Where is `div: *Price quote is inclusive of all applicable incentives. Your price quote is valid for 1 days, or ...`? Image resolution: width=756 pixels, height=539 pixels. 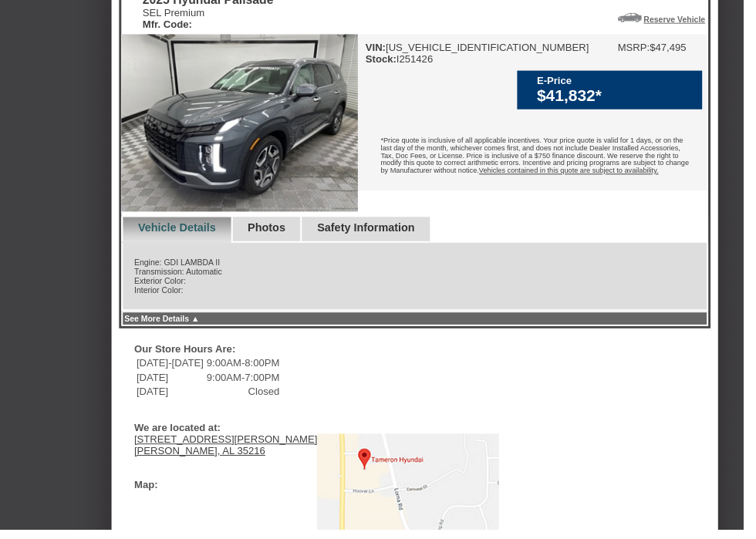 div: *Price quote is inclusive of all applicable incentives. Your price quote is valid for 1 days, or ... is located at coordinates (542, 160).